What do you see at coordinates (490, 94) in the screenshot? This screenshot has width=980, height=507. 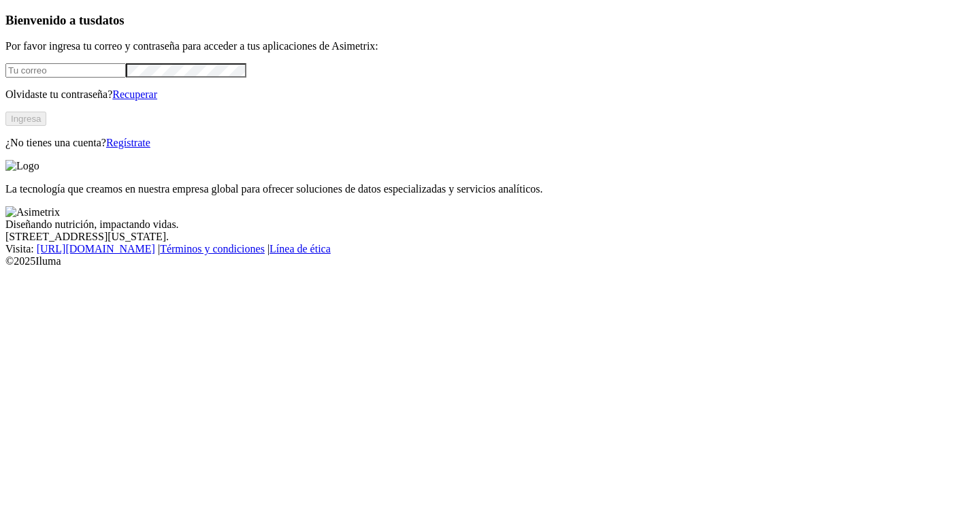 I see `p: Olvidaste tu contraseña?` at bounding box center [490, 94].